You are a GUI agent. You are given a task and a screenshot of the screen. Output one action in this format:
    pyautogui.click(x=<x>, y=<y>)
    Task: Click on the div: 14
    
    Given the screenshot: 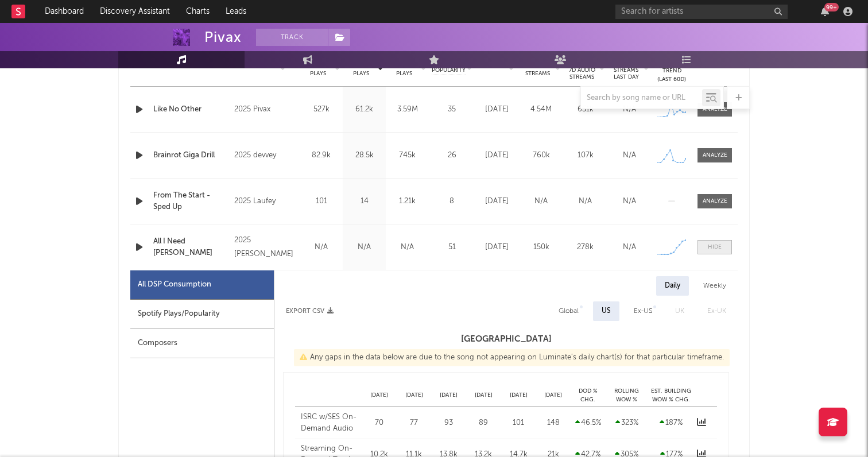 What is the action you would take?
    pyautogui.click(x=364, y=201)
    